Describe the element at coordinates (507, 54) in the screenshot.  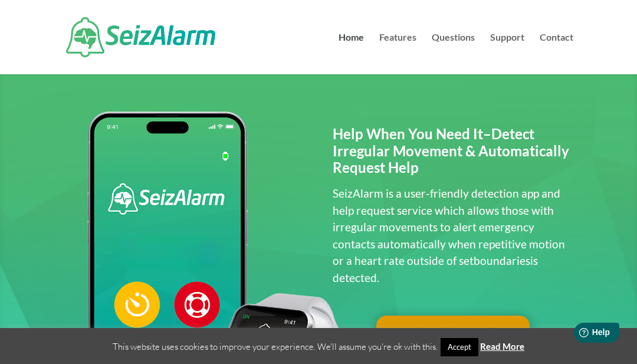
I see `a: Support` at that location.